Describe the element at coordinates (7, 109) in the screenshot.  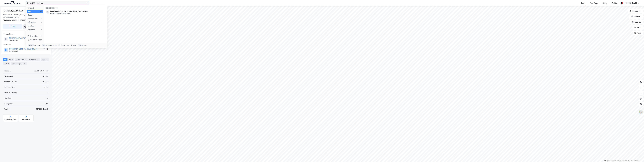
I see `div: Tinglyst` at that location.